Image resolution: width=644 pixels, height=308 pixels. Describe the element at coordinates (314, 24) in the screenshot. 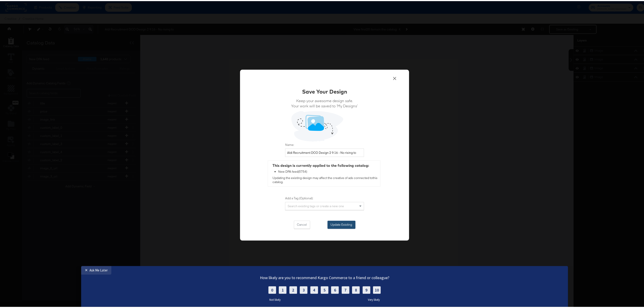

I see `label: 4` at that location.